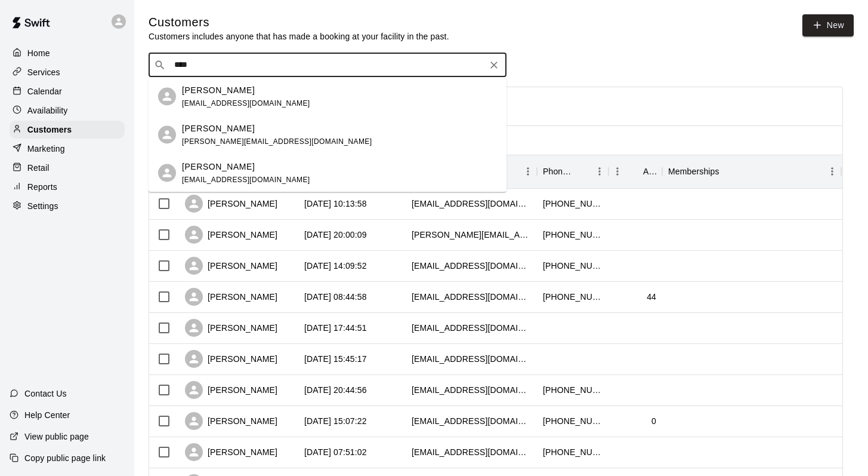 This screenshot has height=476, width=868. I want to click on p: Settings, so click(43, 206).